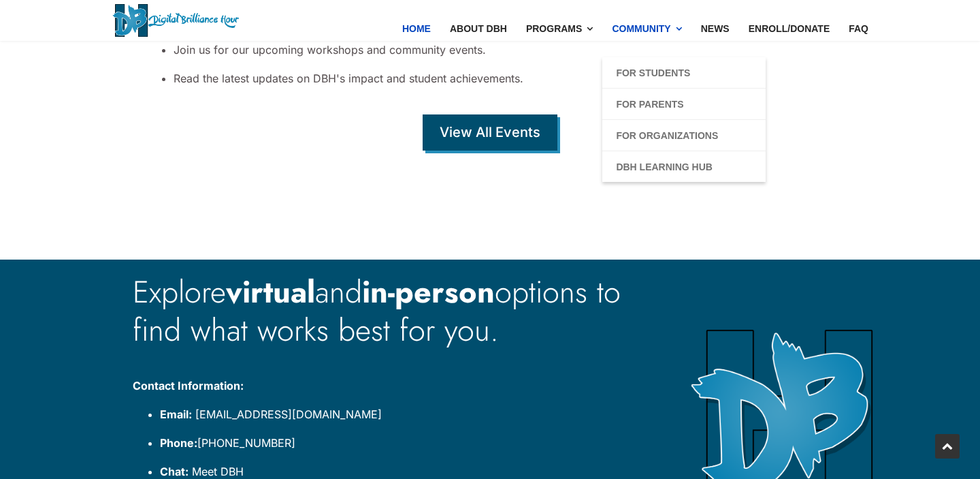  I want to click on h5: Explore and options to find what works best for you., so click(381, 311).